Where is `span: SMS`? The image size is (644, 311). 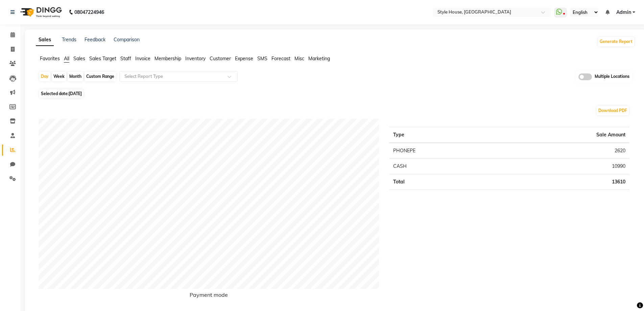
span: SMS is located at coordinates (263, 59).